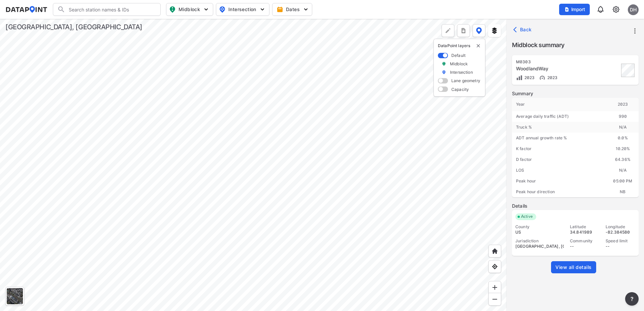  I want to click on div: Speed limit, so click(620, 242).